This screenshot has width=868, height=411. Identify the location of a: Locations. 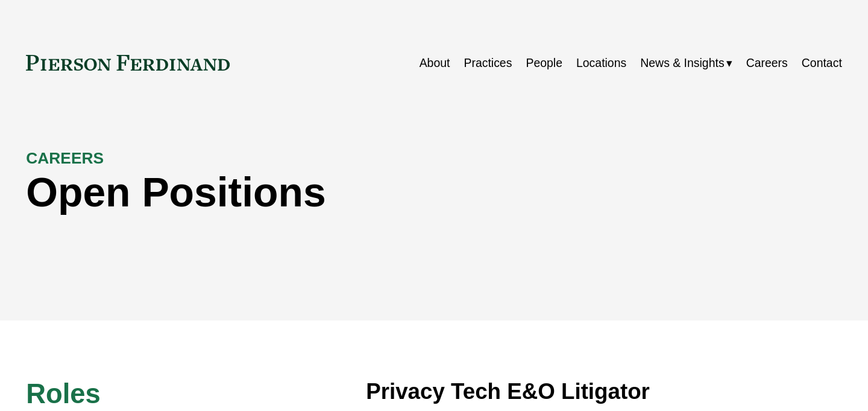
(601, 63).